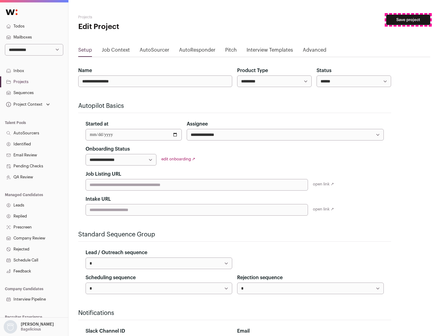 This screenshot has width=440, height=336. I want to click on a: Job Context, so click(116, 51).